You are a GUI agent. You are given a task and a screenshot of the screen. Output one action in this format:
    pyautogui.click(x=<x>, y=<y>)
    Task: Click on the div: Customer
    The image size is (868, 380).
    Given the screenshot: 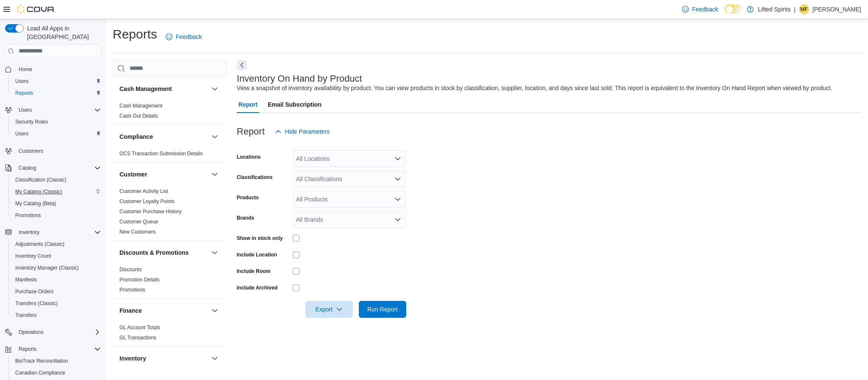 What is the action you would take?
    pyautogui.click(x=169, y=213)
    